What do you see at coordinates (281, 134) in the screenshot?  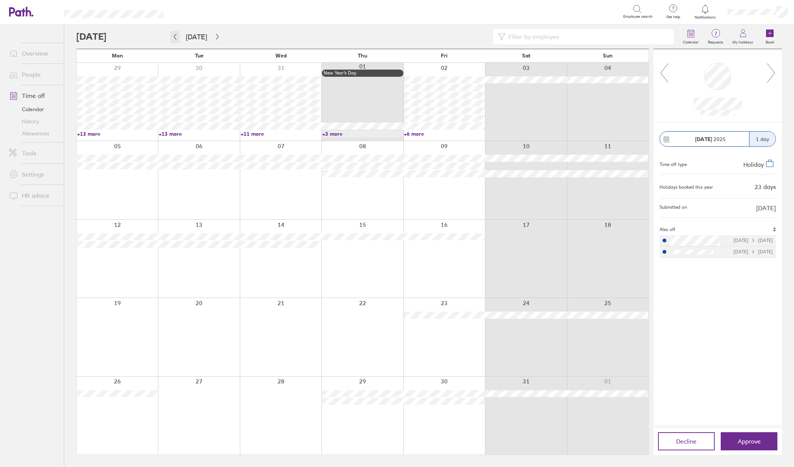 I see `a: +11 more` at bounding box center [281, 134].